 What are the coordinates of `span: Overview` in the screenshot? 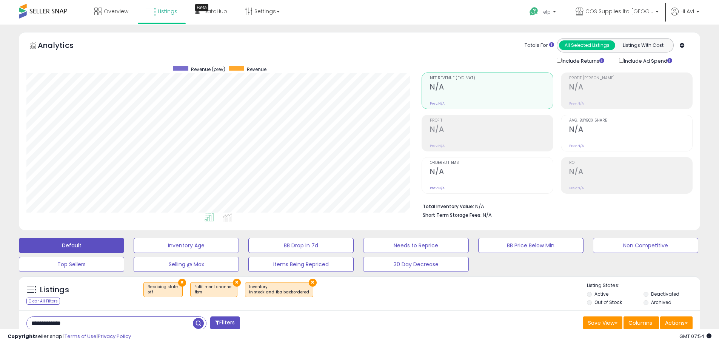 It's located at (116, 11).